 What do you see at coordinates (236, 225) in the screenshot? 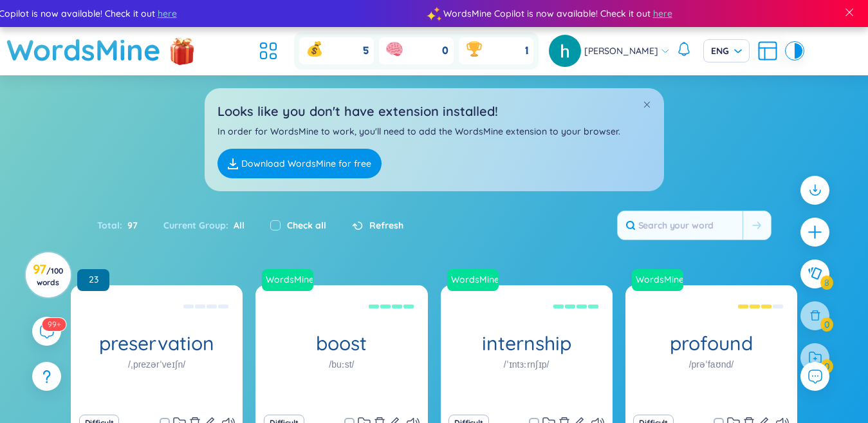
I see `span: All` at bounding box center [236, 225].